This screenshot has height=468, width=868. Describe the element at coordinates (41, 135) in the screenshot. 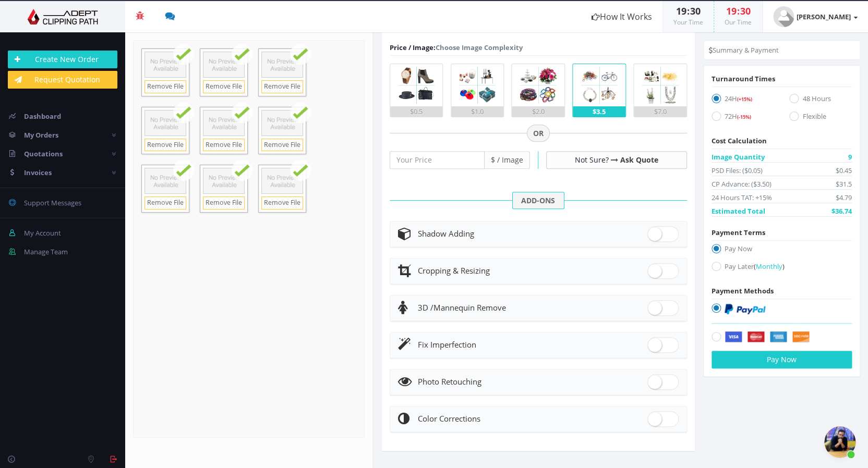

I see `span: My Orders` at that location.